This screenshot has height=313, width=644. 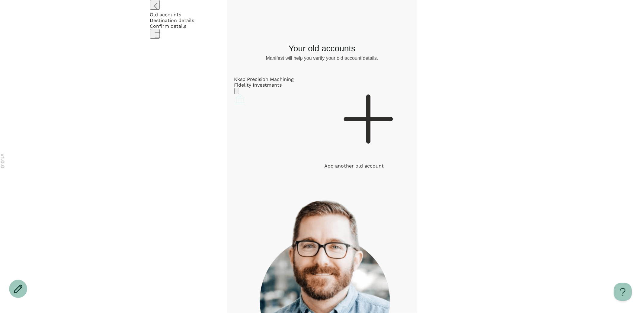 I want to click on span: Destination details, so click(x=172, y=20).